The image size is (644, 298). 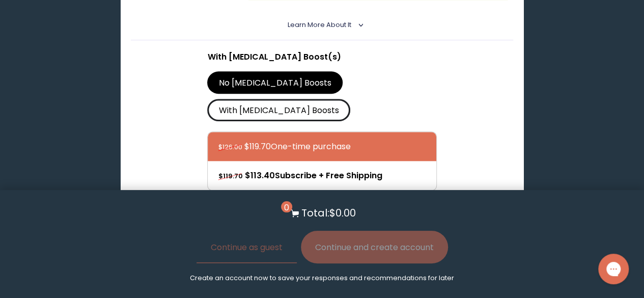 I want to click on button: Gorgias live chat, so click(x=20, y=19).